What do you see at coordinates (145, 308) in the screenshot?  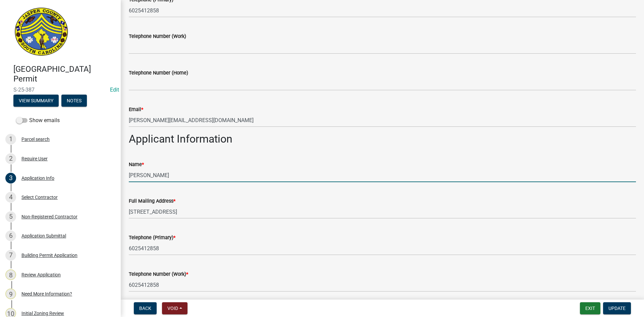 I see `button: Back` at bounding box center [145, 308].